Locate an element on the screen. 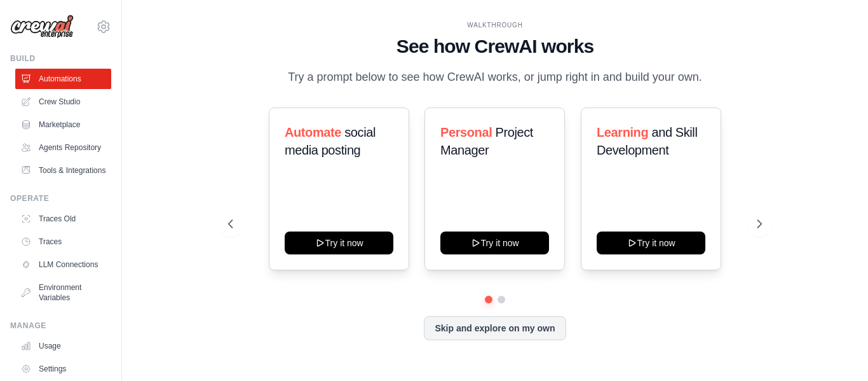 Image resolution: width=868 pixels, height=381 pixels. h1: See how CrewAI works is located at coordinates (495, 46).